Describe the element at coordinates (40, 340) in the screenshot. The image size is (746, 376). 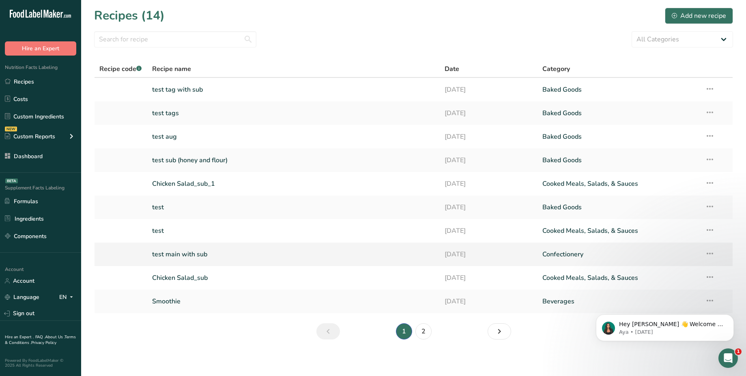
I see `a: Terms & Conditions .` at that location.